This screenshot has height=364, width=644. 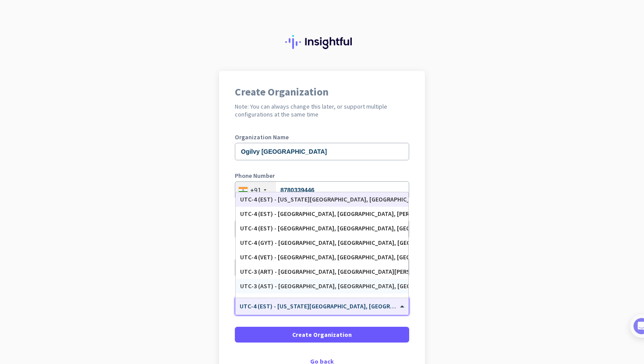 I want to click on label: Organization language, so click(x=267, y=214).